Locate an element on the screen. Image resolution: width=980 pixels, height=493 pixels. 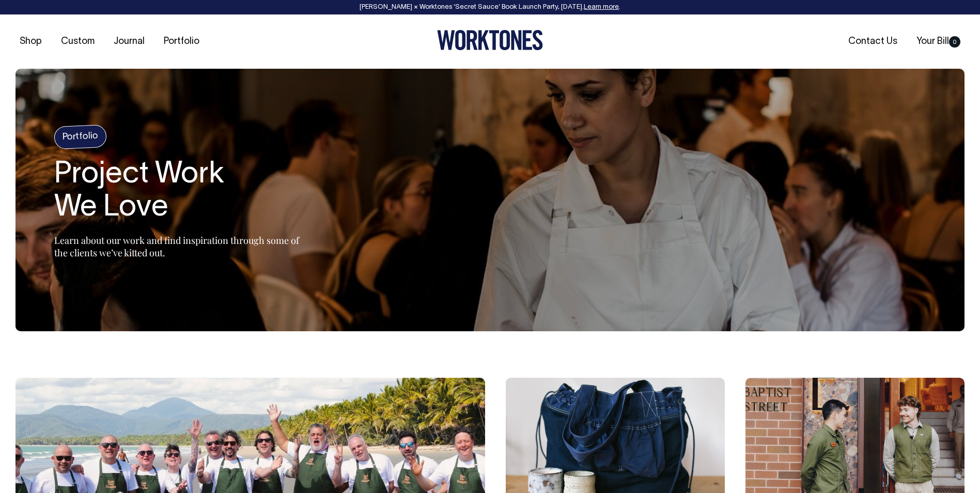
a: Contact Us is located at coordinates (873, 42).